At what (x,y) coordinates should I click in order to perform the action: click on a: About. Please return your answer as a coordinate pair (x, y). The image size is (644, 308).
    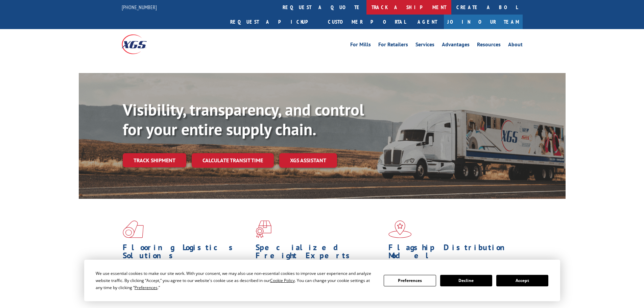
    Looking at the image, I should click on (515, 46).